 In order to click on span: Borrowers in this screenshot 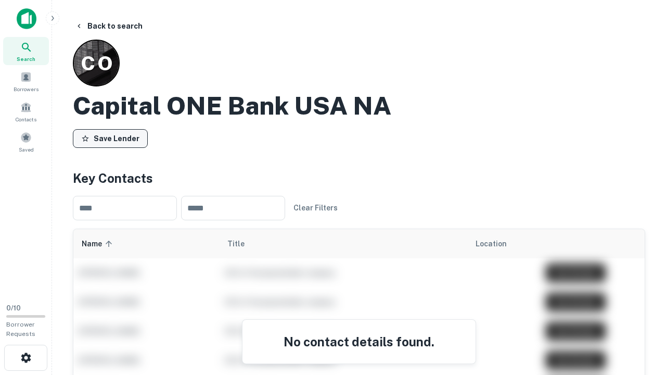, I will do `click(26, 89)`.